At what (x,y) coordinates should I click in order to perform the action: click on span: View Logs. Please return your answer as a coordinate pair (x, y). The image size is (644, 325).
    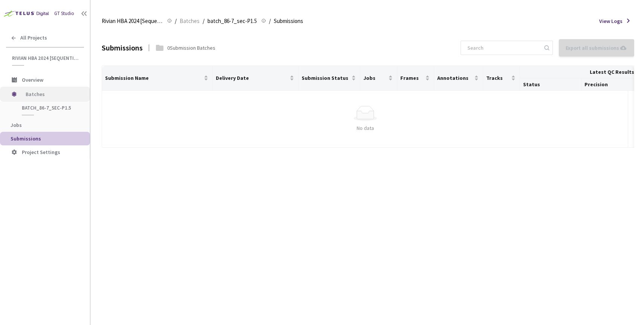
    Looking at the image, I should click on (610, 21).